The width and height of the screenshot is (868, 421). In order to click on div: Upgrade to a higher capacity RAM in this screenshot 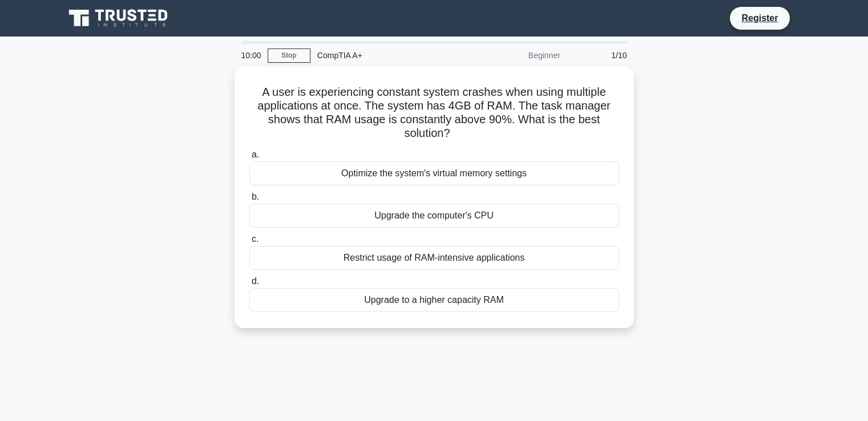, I will do `click(434, 300)`.